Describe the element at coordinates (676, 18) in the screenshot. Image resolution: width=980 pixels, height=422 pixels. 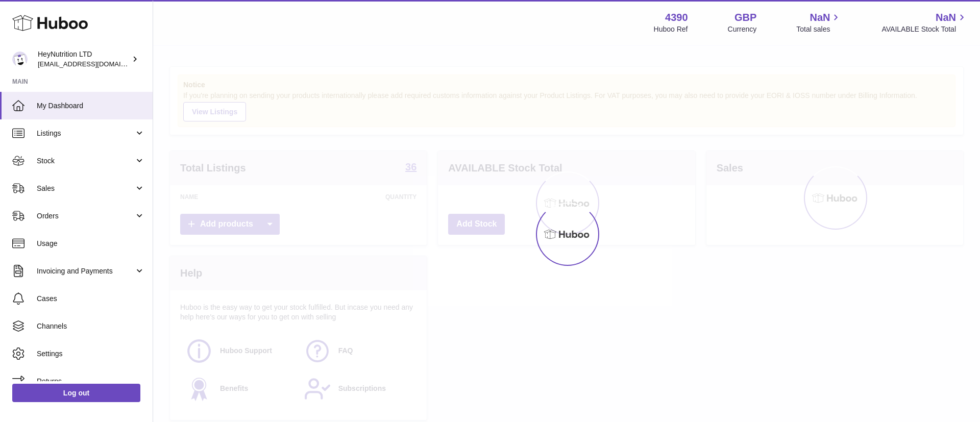
I see `strong: 4390` at that location.